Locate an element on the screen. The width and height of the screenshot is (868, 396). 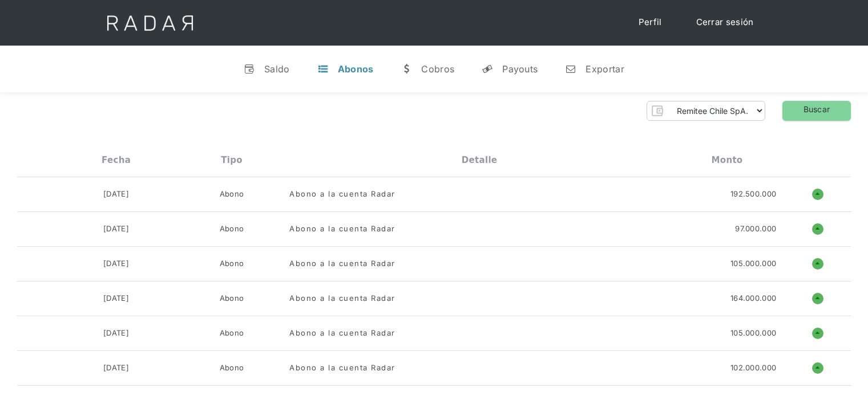
div: t is located at coordinates (323, 69).